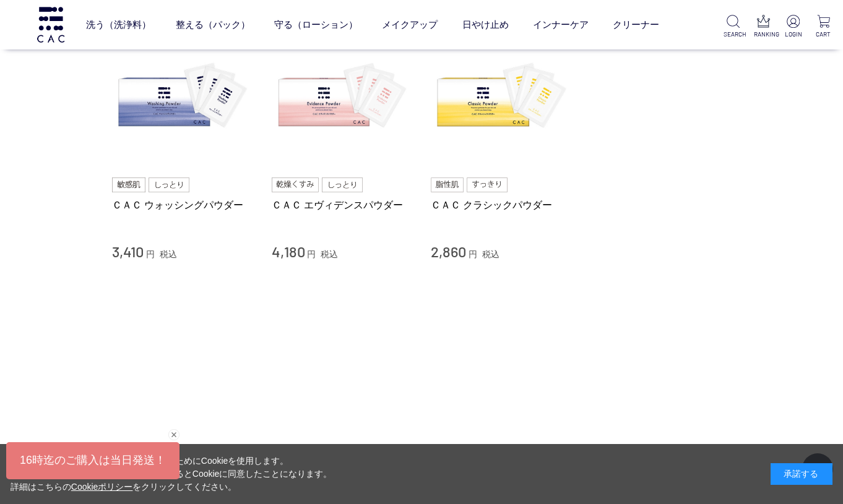 The image size is (843, 504). I want to click on a: Cookieポリシー, so click(102, 487).